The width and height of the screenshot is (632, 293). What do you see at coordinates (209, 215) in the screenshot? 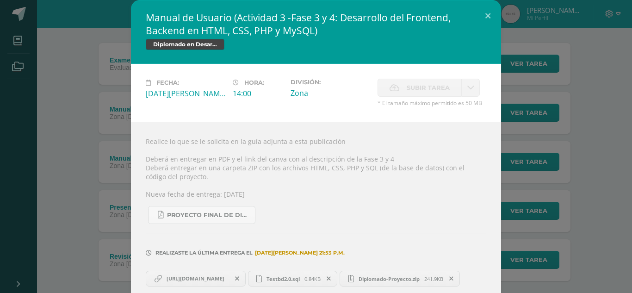
I see `span: Proyecto Final de Diplomado - Test de Inteligencia 2025-FinalX.pdf` at bounding box center [209, 215].